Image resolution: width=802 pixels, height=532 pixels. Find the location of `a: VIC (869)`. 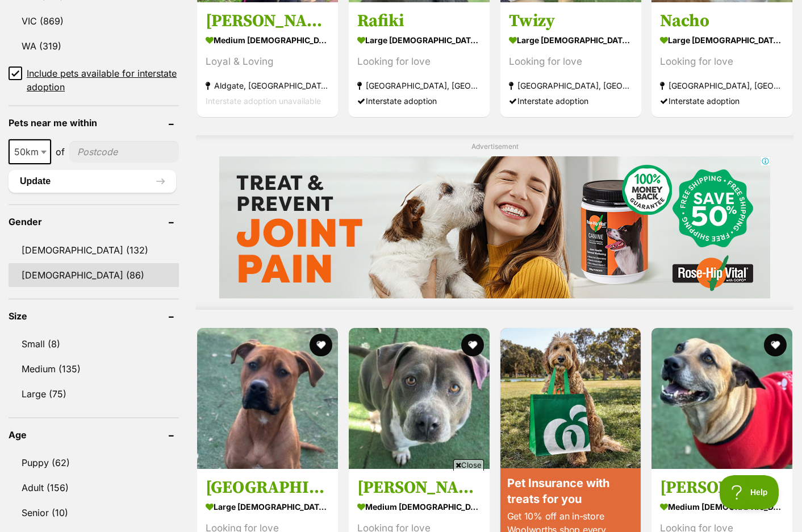

a: VIC (869) is located at coordinates (94, 21).